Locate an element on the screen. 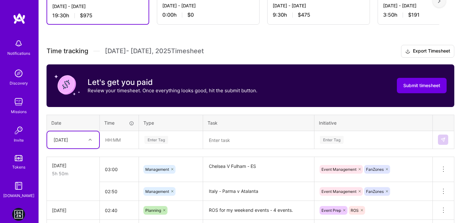 The image size is (462, 223). textarea: ROS for my weekend events - 4 events. is located at coordinates (259, 210).